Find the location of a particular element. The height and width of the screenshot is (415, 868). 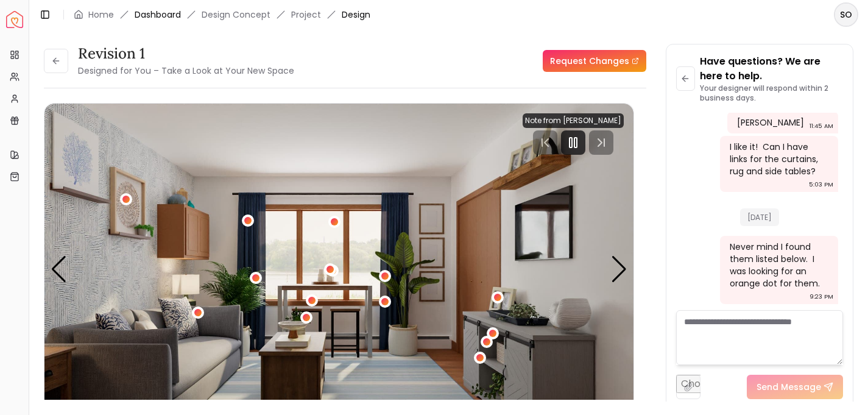

button: SO is located at coordinates (846, 15).